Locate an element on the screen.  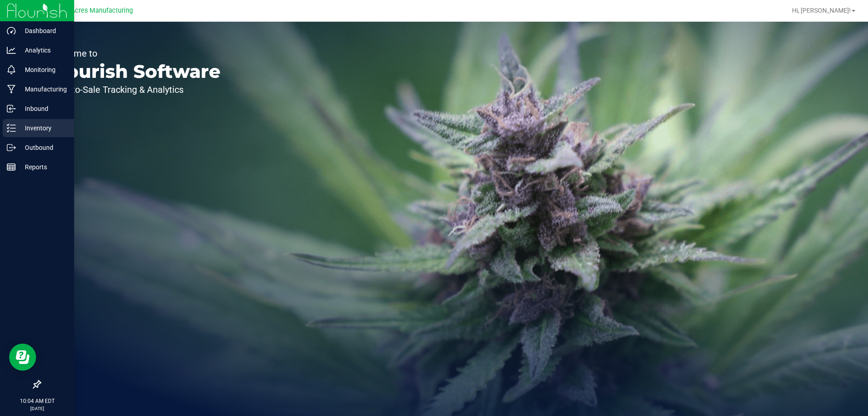
p: Flourish Software is located at coordinates (135, 72).